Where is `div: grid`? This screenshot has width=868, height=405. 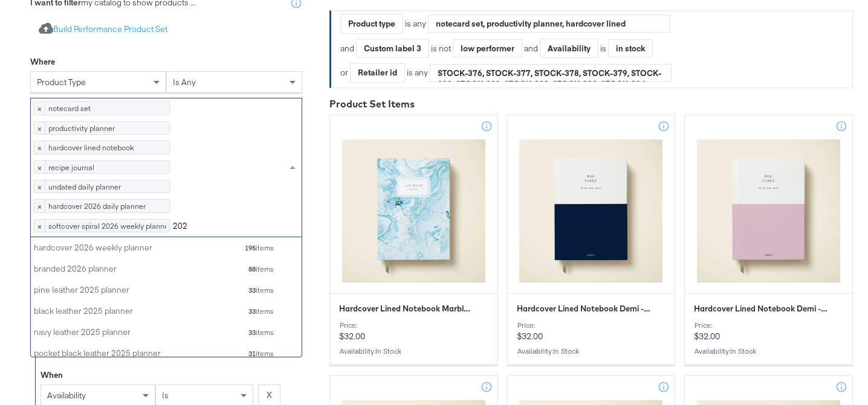 div: grid is located at coordinates (166, 298).